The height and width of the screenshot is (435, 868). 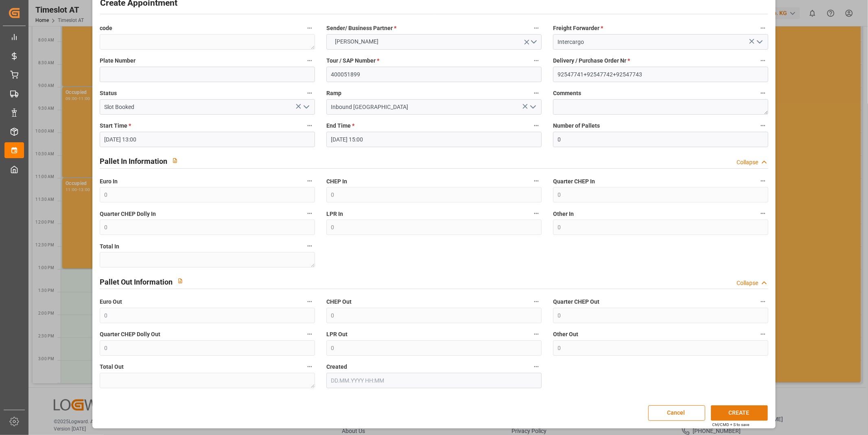 What do you see at coordinates (117, 61) in the screenshot?
I see `span: Plate Number` at bounding box center [117, 61].